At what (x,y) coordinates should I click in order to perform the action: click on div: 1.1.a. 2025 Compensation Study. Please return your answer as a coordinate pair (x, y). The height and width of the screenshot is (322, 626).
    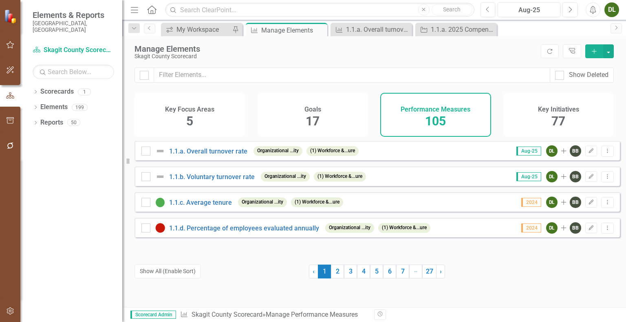
    Looking at the image, I should click on (463, 29).